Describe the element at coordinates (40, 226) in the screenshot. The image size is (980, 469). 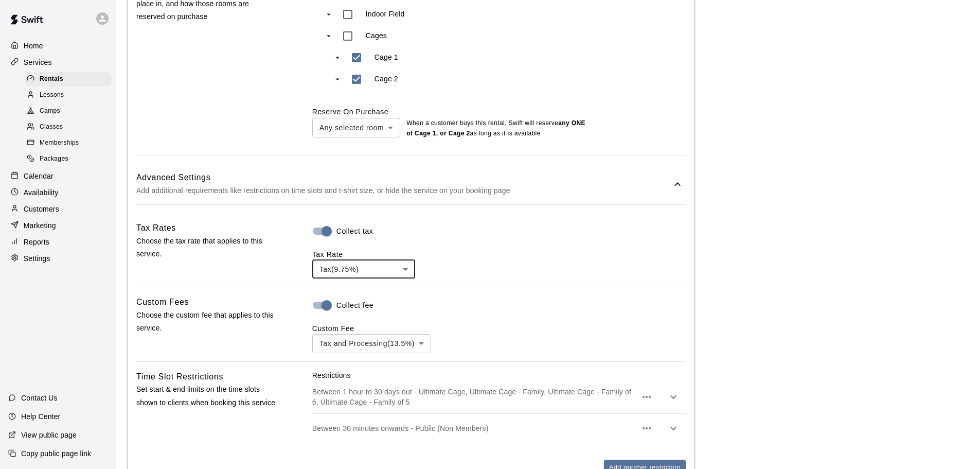
I see `p: Marketing` at that location.